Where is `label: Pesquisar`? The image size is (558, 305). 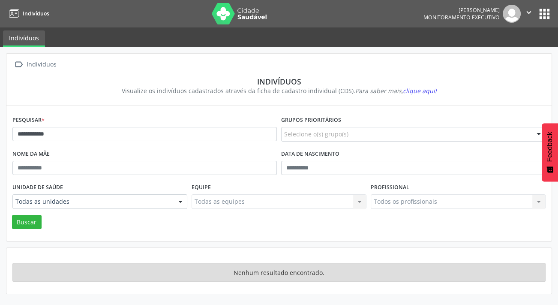 label: Pesquisar is located at coordinates (28, 120).